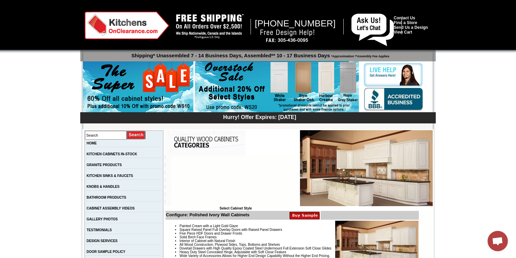 The width and height of the screenshot is (516, 258). What do you see at coordinates (102, 219) in the screenshot?
I see `a: GALLERY PHOTOS` at bounding box center [102, 219].